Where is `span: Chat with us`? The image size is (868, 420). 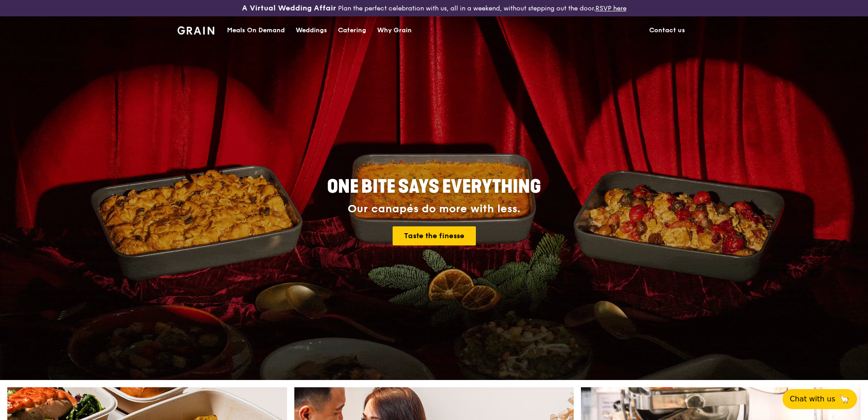
span: Chat with us is located at coordinates (812, 399).